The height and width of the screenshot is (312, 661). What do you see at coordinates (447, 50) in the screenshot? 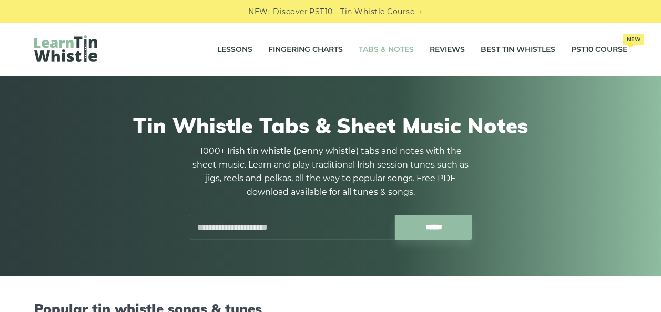
I see `a: Reviews` at bounding box center [447, 50].